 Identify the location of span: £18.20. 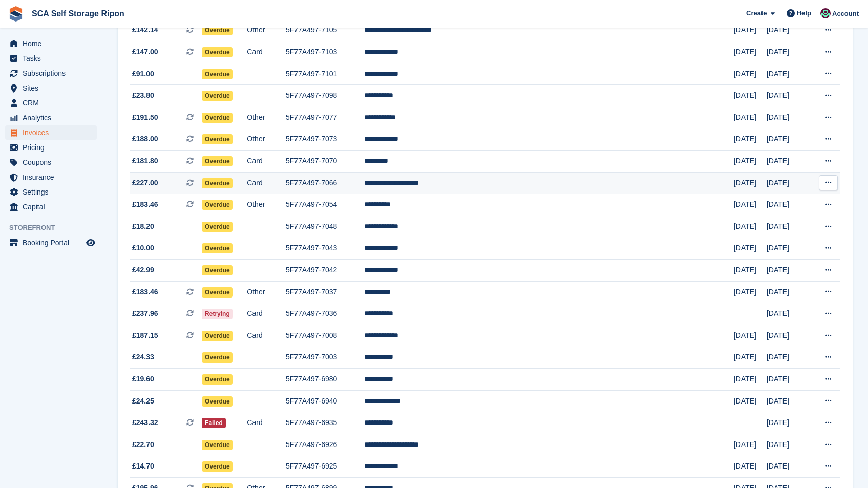
(143, 226).